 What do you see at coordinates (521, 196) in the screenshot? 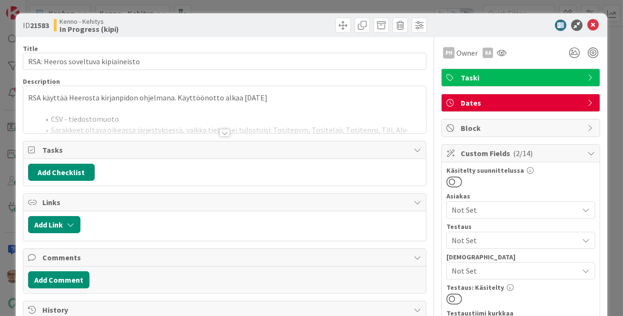
I see `div: Asiakas` at bounding box center [521, 196].